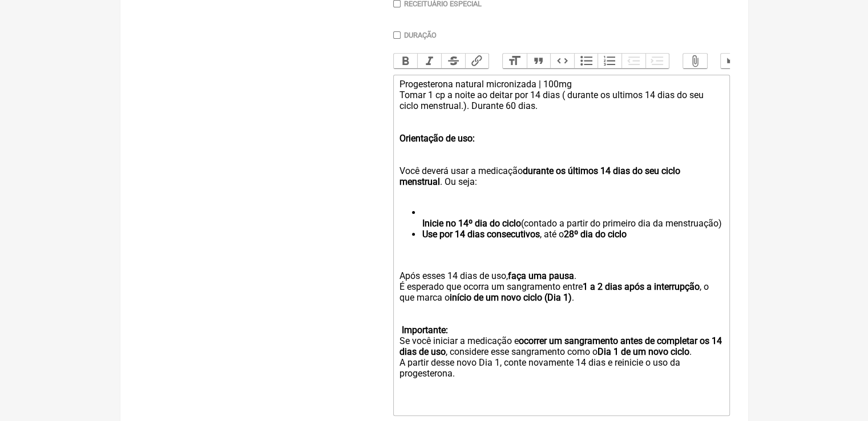 This screenshot has height=421, width=868. Describe the element at coordinates (481, 234) in the screenshot. I see `strong: Use por 14 dias consecutivos` at that location.